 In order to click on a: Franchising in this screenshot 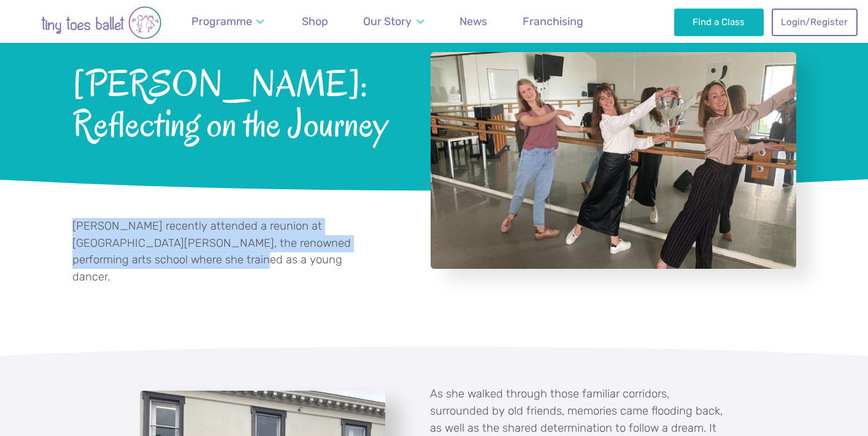, I will do `click(552, 21)`.